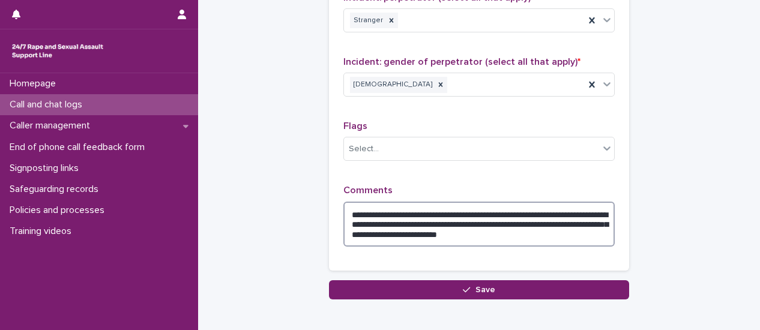  Describe the element at coordinates (59, 210) in the screenshot. I see `p: Policies and processes` at that location.